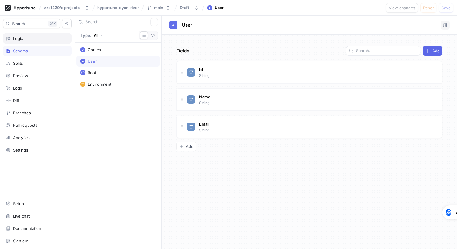 Image resolution: width=457 pixels, height=249 pixels. I want to click on button: Reset, so click(429, 8).